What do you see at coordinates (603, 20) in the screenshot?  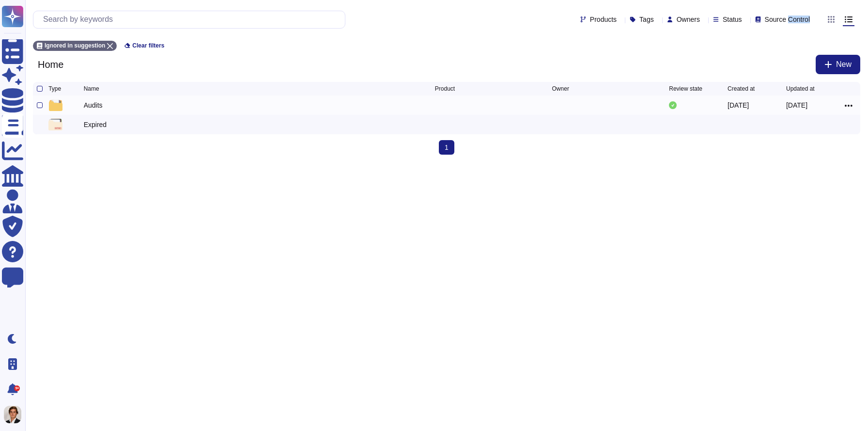 I see `span: Products` at bounding box center [603, 20].